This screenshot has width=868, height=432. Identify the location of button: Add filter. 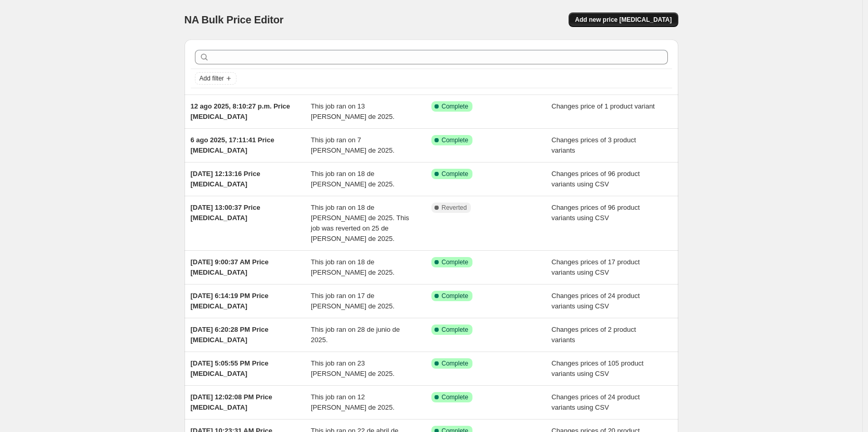
(216, 78).